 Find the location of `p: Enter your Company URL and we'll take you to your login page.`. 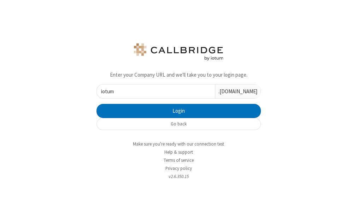

p: Enter your Company URL and we'll take you to your login page. is located at coordinates (179, 75).